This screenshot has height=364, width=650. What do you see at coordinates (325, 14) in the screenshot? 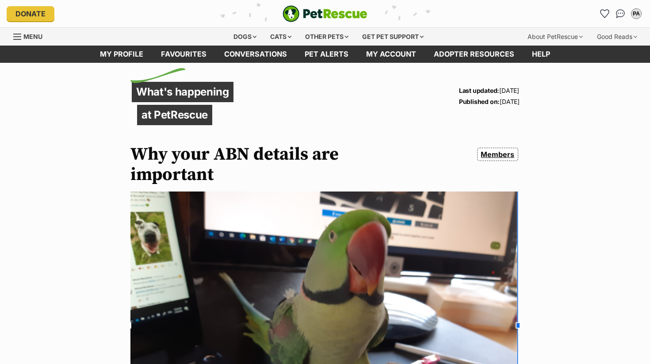
I see `a: PetRescue` at bounding box center [325, 14].